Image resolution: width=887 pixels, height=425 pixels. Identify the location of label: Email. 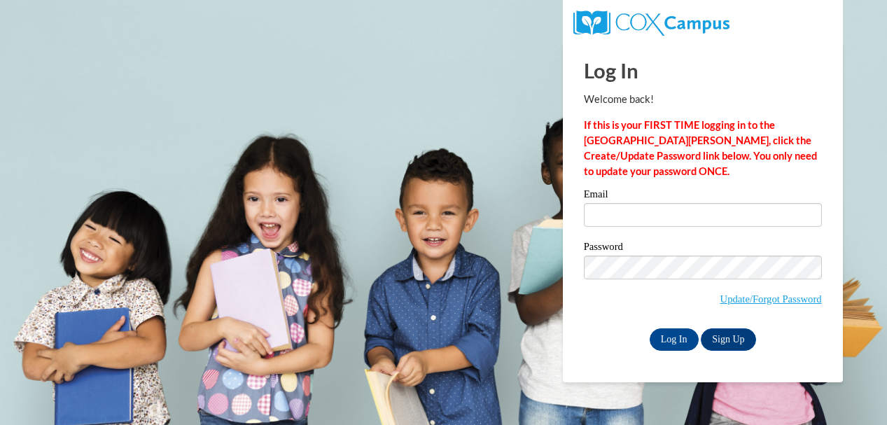
(703, 196).